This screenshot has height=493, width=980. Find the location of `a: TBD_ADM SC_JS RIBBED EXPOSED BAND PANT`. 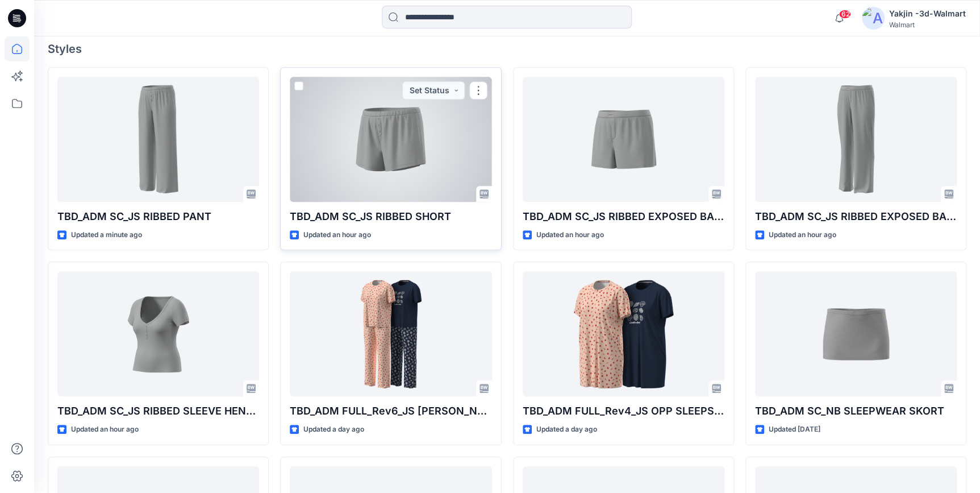

a: TBD_ADM SC_JS RIBBED EXPOSED BAND PANT is located at coordinates (856, 139).